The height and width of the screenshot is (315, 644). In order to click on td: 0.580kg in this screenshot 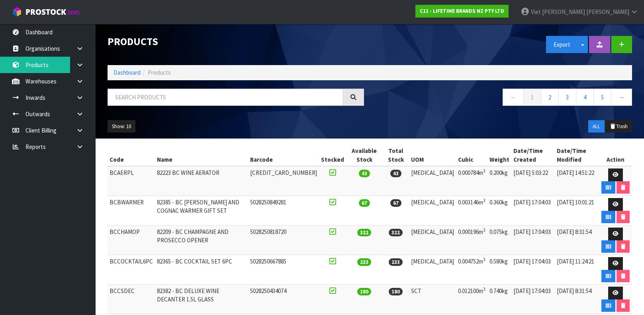, I will do `click(500, 269)`.